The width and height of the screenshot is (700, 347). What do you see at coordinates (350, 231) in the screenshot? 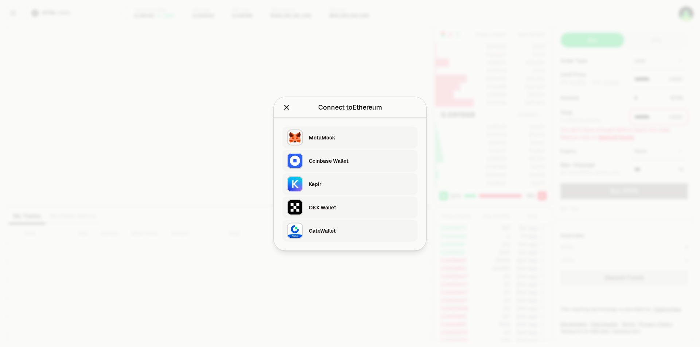
I see `button: GateWalletGateWallet` at bounding box center [350, 231].